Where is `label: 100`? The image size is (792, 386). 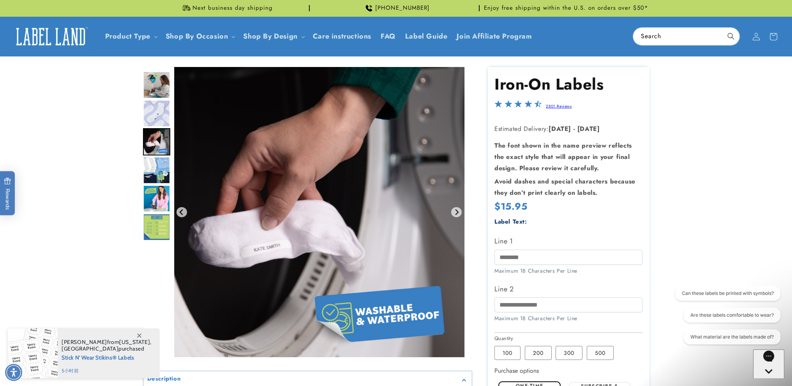 label: 100 is located at coordinates (507, 353).